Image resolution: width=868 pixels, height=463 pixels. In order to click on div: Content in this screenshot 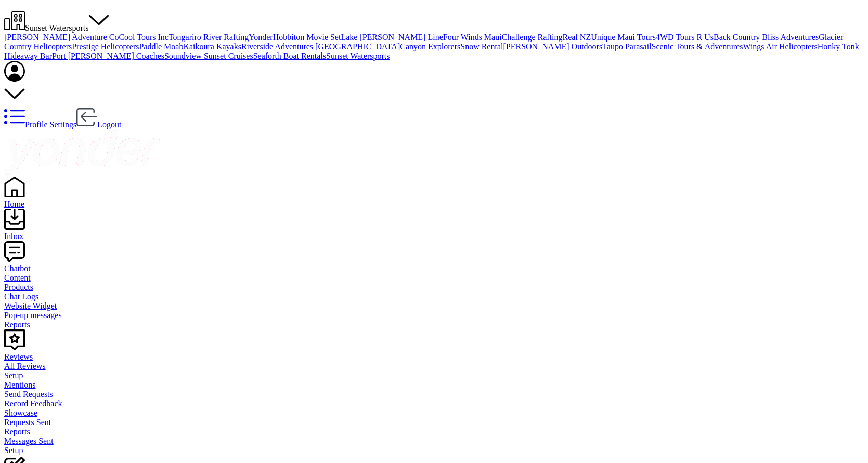, I will do `click(434, 278)`.